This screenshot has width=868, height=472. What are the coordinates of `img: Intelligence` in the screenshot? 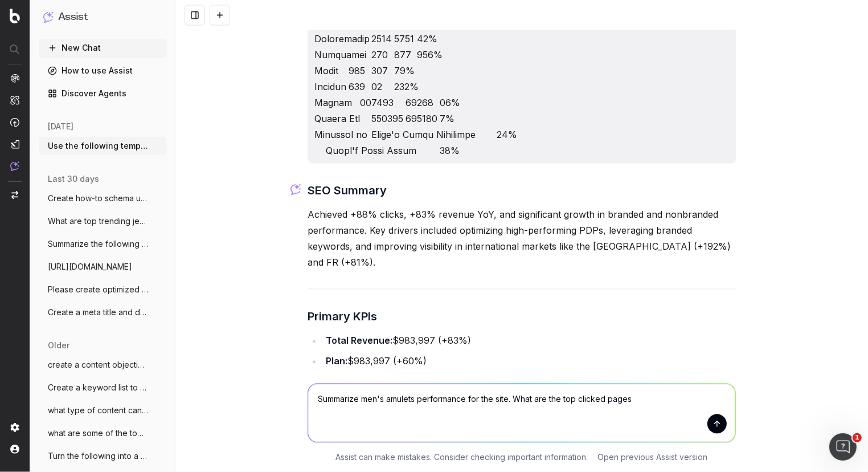 It's located at (15, 100).